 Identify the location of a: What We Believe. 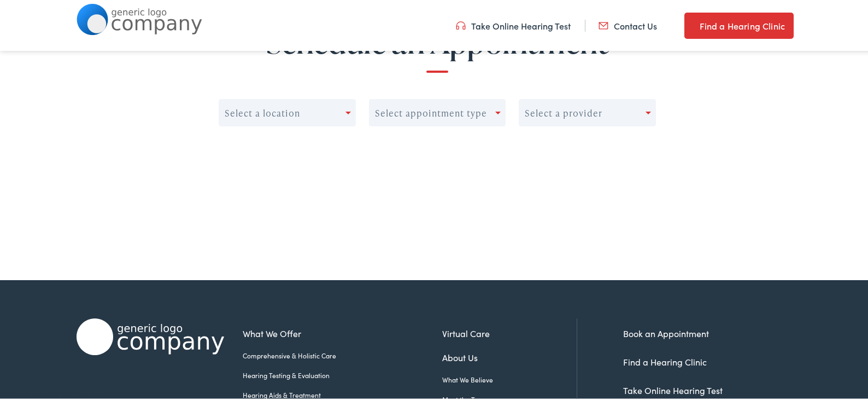
(510, 378).